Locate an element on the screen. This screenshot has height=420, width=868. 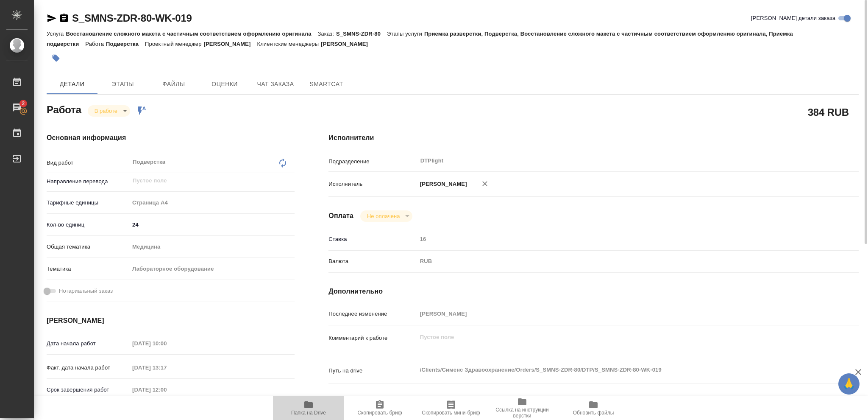
div: Лабораторное оборудование is located at coordinates (212, 269).